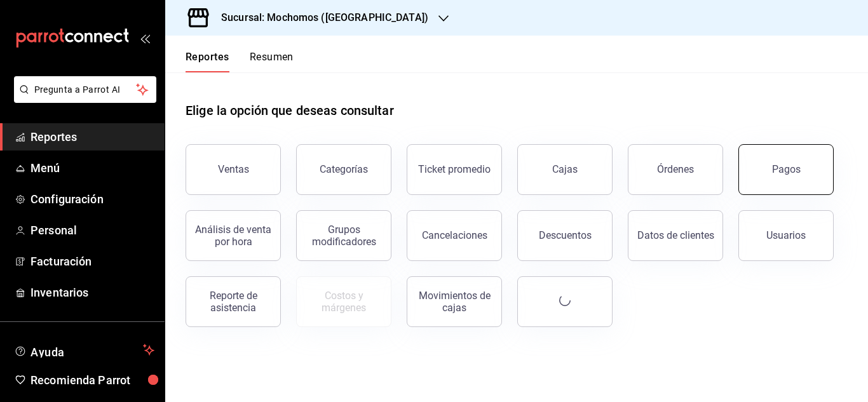 The image size is (868, 402). Describe the element at coordinates (344, 301) in the screenshot. I see `button: Contrata inventarios para ver este reporte` at that location.